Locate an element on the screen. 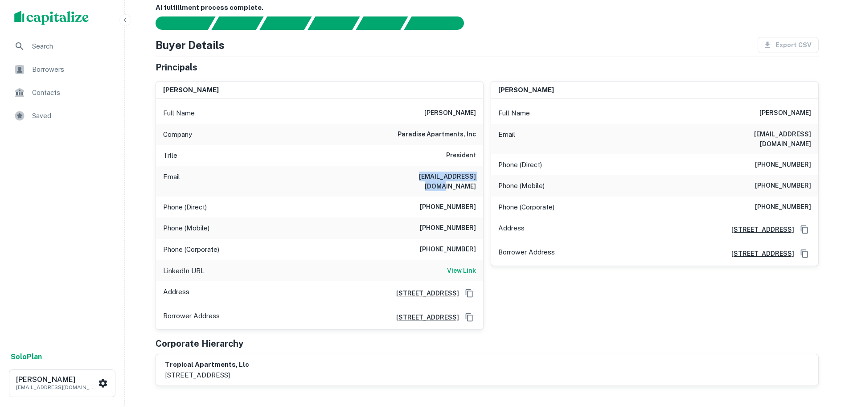  h5: Principals is located at coordinates (177, 67).